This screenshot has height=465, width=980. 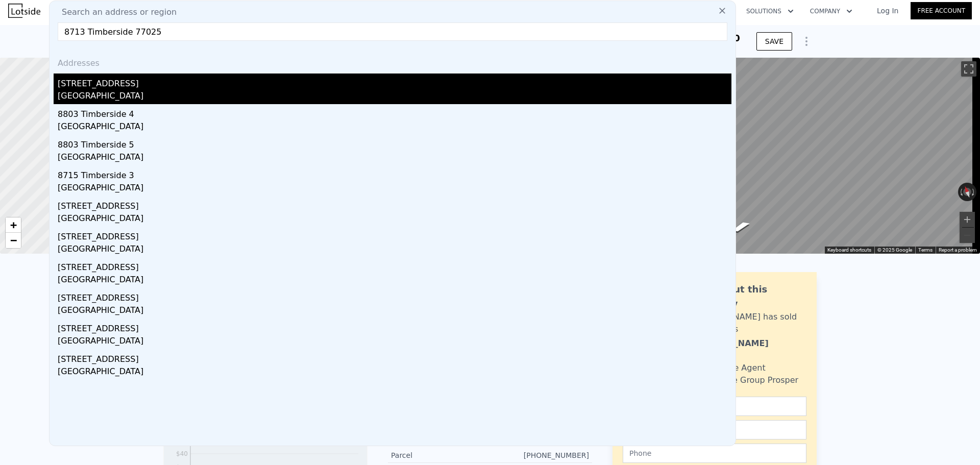 I want to click on button: SAVE, so click(x=774, y=41).